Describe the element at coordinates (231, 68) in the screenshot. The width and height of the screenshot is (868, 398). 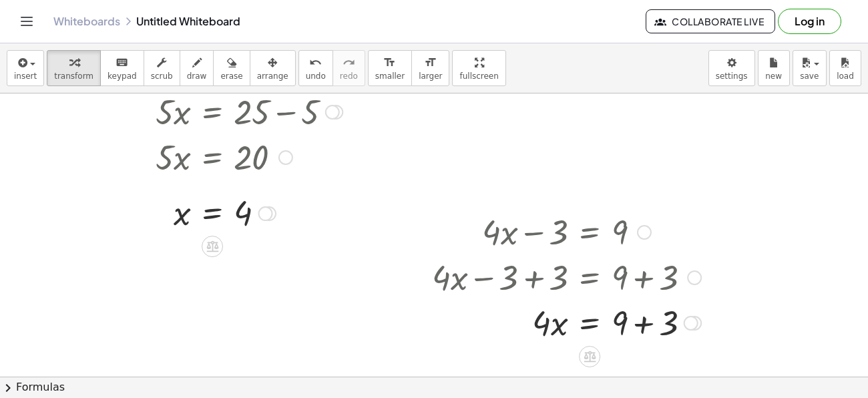
I see `button: erase` at that location.